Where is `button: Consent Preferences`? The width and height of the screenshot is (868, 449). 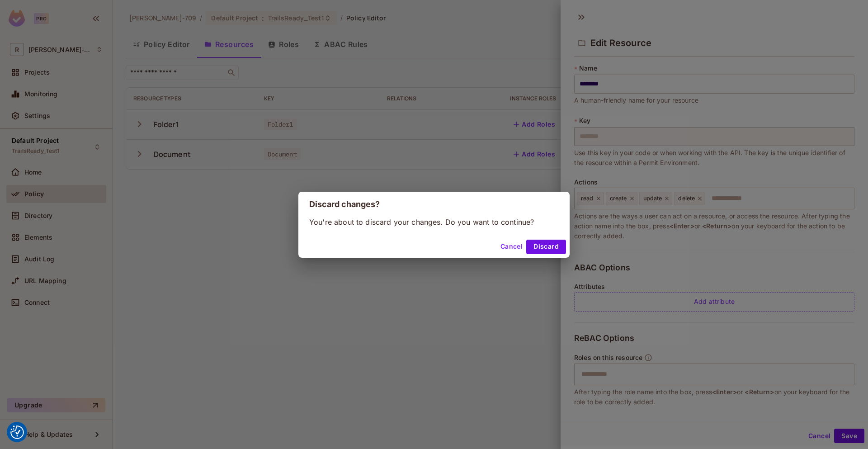 button: Consent Preferences is located at coordinates (18, 431).